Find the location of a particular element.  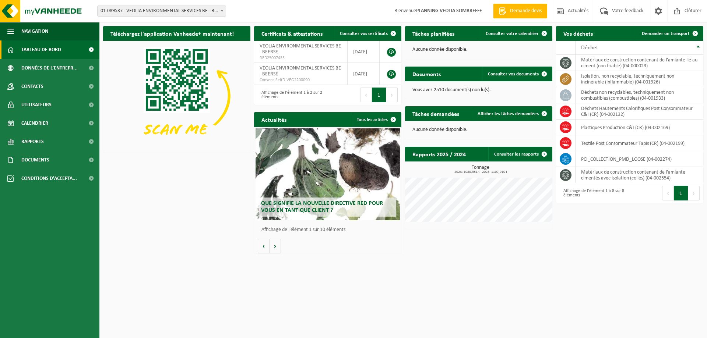

td: PCI_COLLECTION_PMD_LOOSE (04-002274) is located at coordinates (639, 159).